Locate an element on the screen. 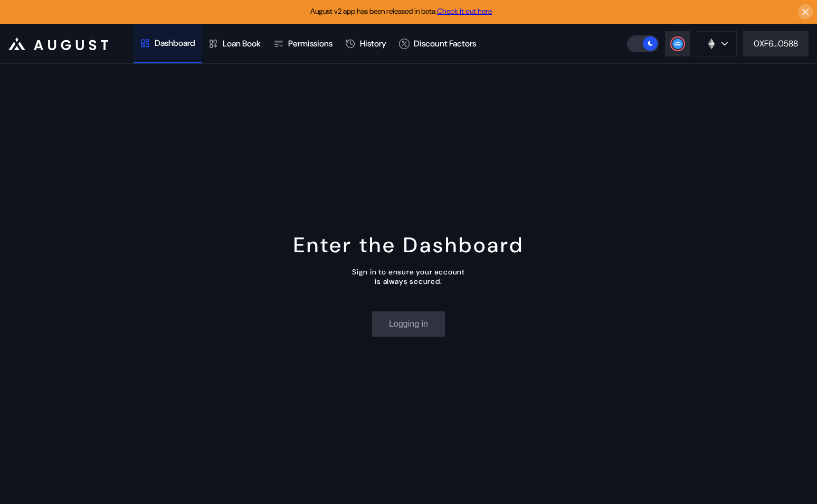 The height and width of the screenshot is (504, 817). button: chain logo is located at coordinates (716, 44).